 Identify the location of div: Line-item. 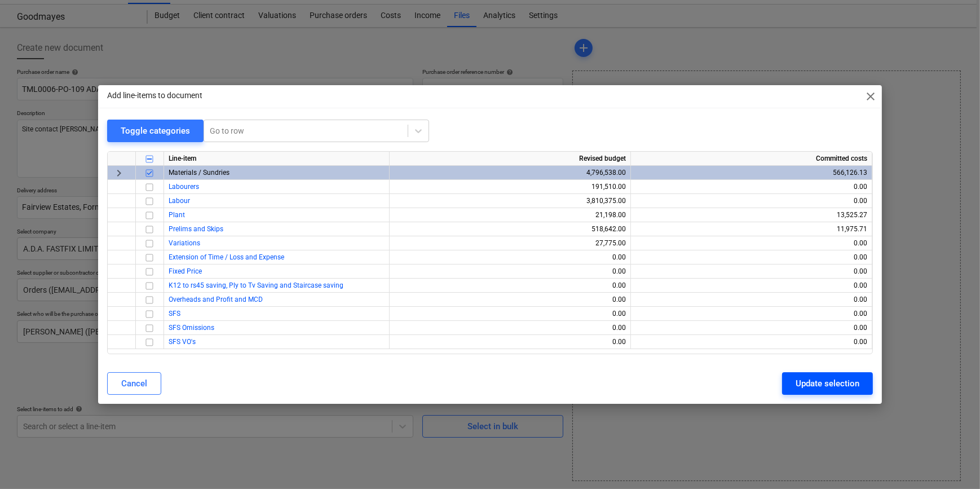
(277, 158).